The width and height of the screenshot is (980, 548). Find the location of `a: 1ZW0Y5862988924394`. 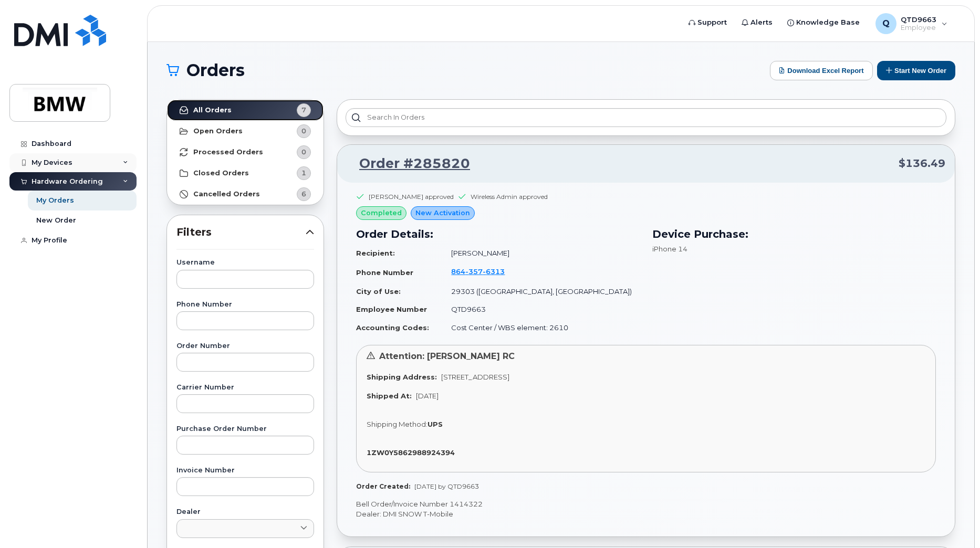

a: 1ZW0Y5862988924394 is located at coordinates (413, 452).